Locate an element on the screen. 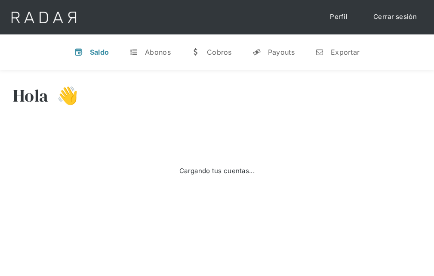 This screenshot has height=276, width=434. div: Saldo is located at coordinates (99, 52).